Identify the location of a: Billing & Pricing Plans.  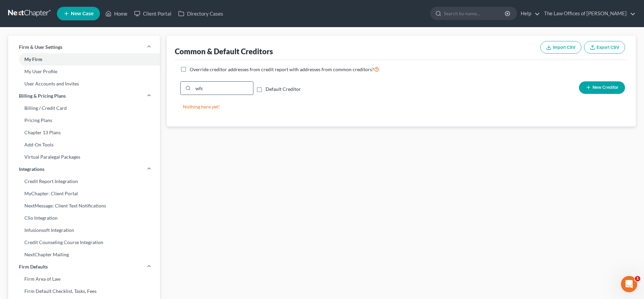
(84, 96).